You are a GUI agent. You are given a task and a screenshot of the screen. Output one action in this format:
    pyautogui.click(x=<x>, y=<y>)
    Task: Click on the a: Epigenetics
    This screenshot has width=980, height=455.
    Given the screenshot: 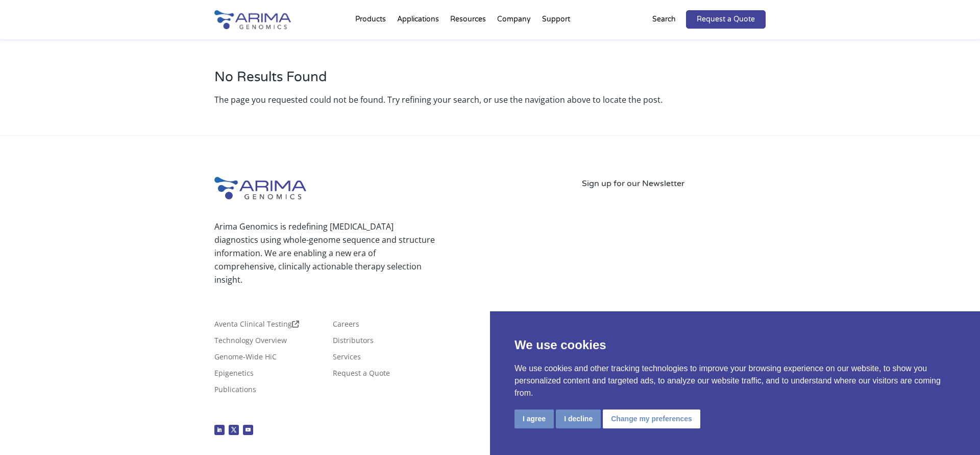 What is the action you would take?
    pyautogui.click(x=234, y=375)
    